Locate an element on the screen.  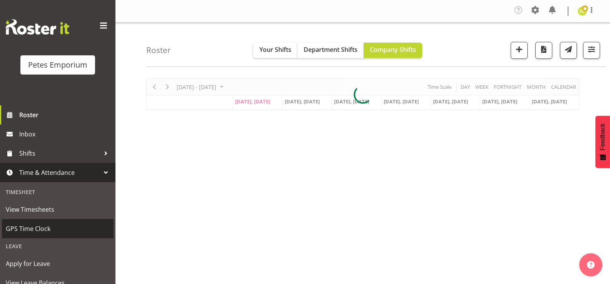
div: Petes Emporium is located at coordinates (58, 65).